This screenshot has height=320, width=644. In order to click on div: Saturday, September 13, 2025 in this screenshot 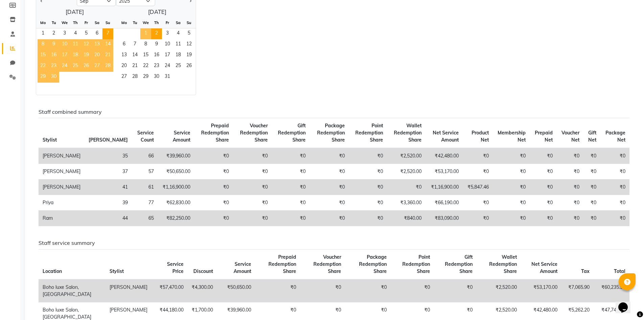, I will do `click(97, 45)`.